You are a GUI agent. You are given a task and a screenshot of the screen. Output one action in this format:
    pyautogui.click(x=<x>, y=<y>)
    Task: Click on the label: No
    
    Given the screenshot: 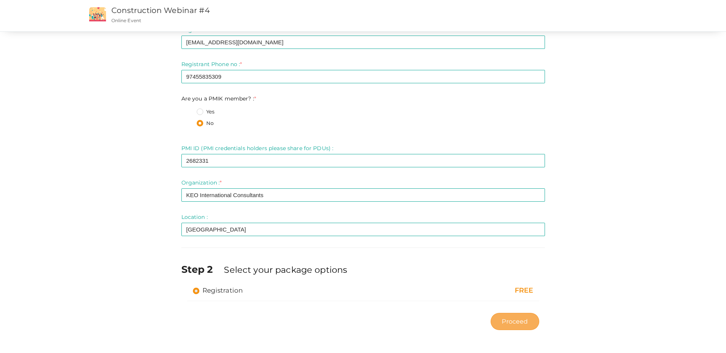 What is the action you would take?
    pyautogui.click(x=205, y=124)
    